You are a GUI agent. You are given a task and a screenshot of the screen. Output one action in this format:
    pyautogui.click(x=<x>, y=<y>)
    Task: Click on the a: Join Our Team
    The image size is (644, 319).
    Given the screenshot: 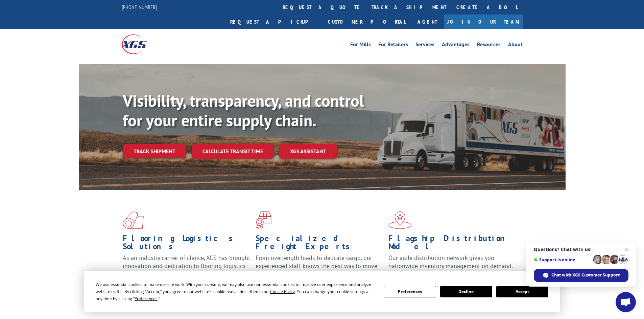 What is the action you would take?
    pyautogui.click(x=483, y=21)
    